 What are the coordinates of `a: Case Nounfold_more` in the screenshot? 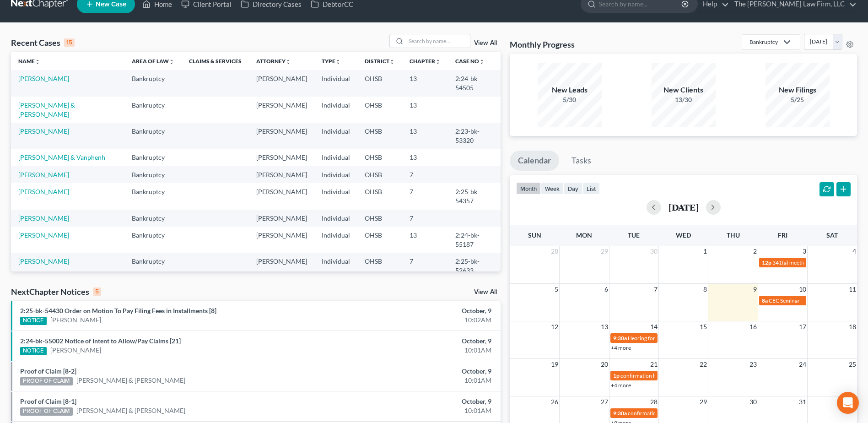 It's located at (470, 61).